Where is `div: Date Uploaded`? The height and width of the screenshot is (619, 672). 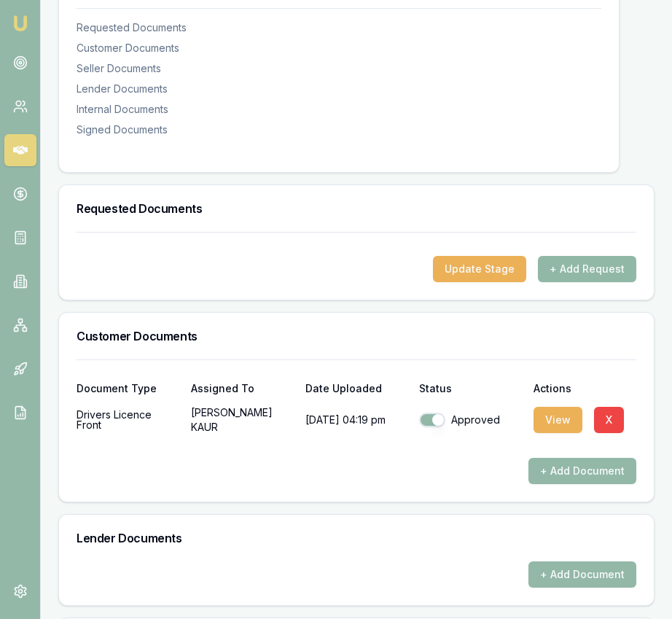 div: Date Uploaded is located at coordinates (357, 389).